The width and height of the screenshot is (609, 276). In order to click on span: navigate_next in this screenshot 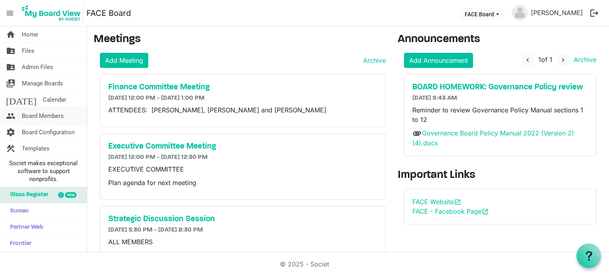, I will do `click(563, 60)`.